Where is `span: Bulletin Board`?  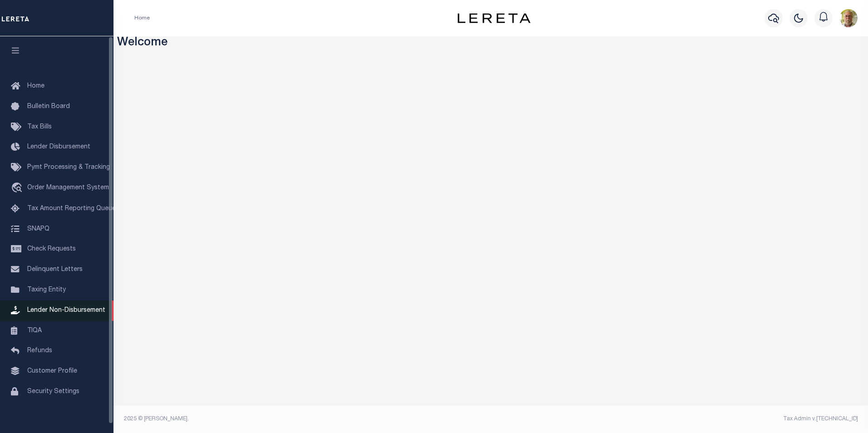 span: Bulletin Board is located at coordinates (48, 107).